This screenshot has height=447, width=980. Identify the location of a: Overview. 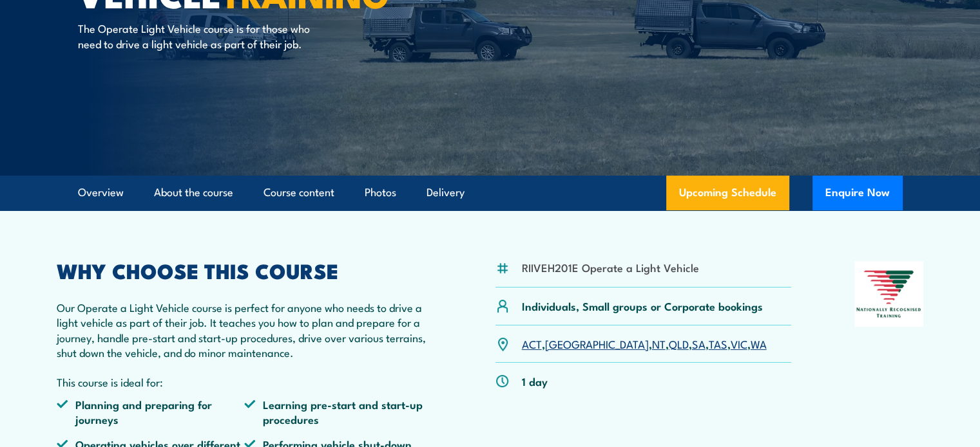
(101, 193).